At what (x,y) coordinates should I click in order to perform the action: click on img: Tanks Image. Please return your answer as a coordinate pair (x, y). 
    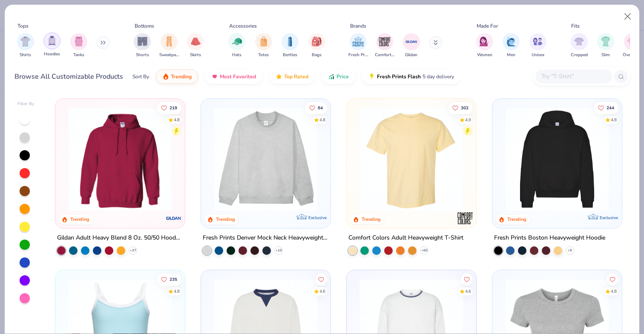
    Looking at the image, I should click on (79, 41).